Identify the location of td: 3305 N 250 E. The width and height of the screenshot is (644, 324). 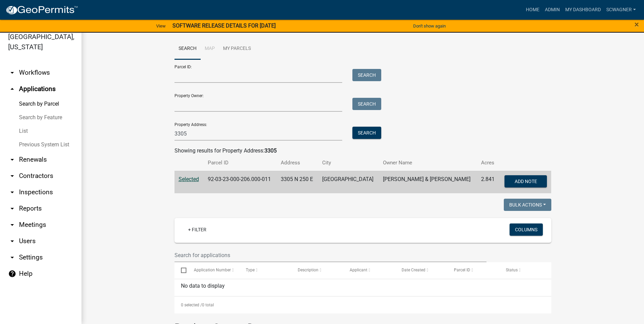
(297, 182).